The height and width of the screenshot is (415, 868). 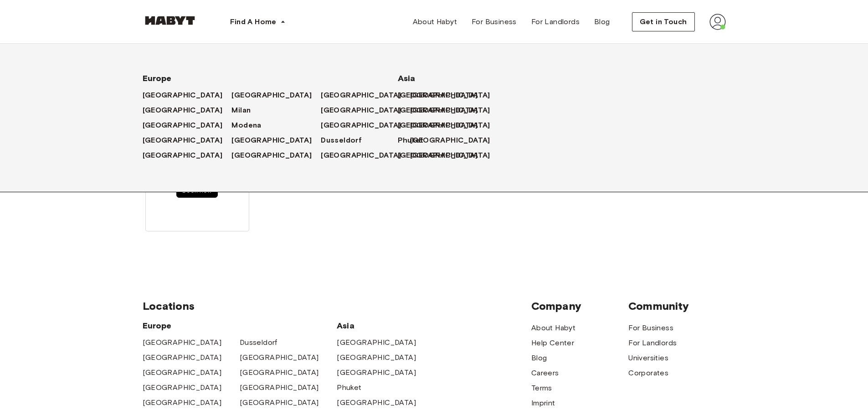 I want to click on span: Blog, so click(x=602, y=22).